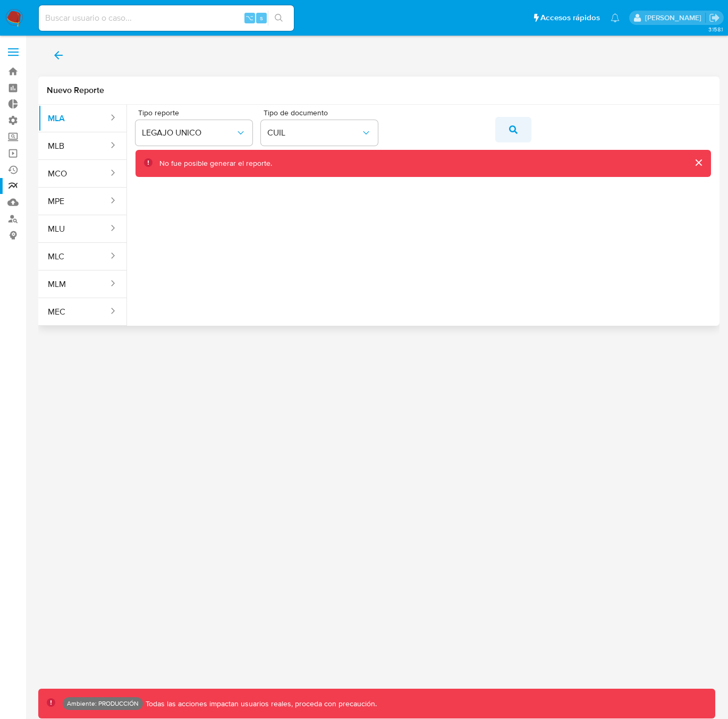  I want to click on a: Notificaciones, so click(615, 18).